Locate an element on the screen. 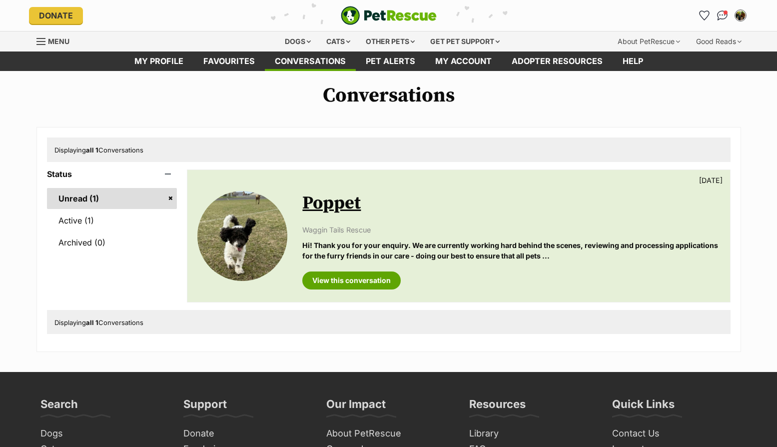 The height and width of the screenshot is (447, 777). img: Poppet is located at coordinates (242, 236).